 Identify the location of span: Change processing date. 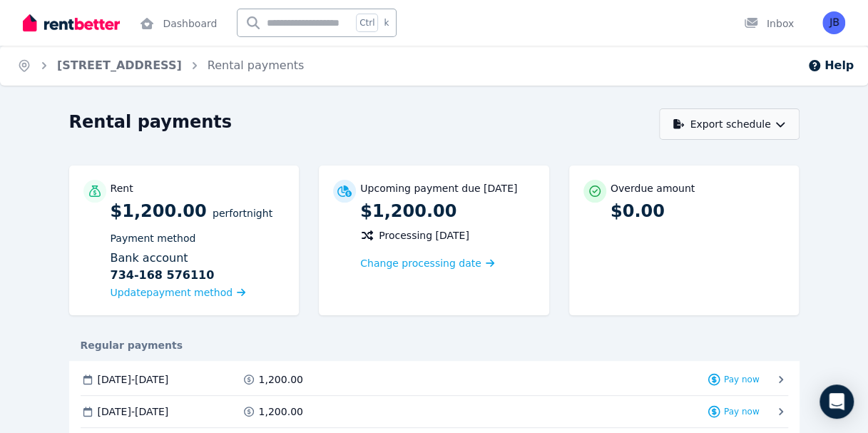
(420, 263).